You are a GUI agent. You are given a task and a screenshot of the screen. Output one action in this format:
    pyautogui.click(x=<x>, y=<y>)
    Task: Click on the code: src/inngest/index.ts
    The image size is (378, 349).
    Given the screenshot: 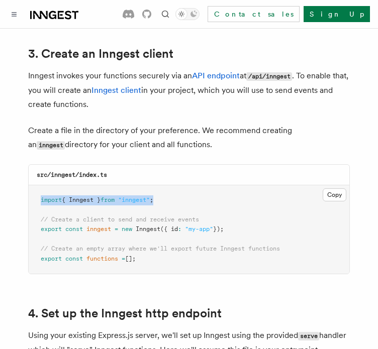 What is the action you would take?
    pyautogui.click(x=72, y=175)
    